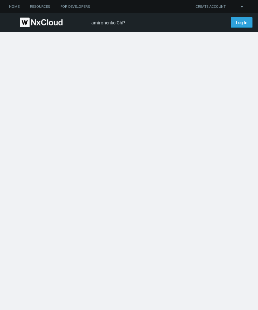 The width and height of the screenshot is (258, 310). What do you see at coordinates (211, 7) in the screenshot?
I see `a: CREATE ACCOUNT` at bounding box center [211, 7].